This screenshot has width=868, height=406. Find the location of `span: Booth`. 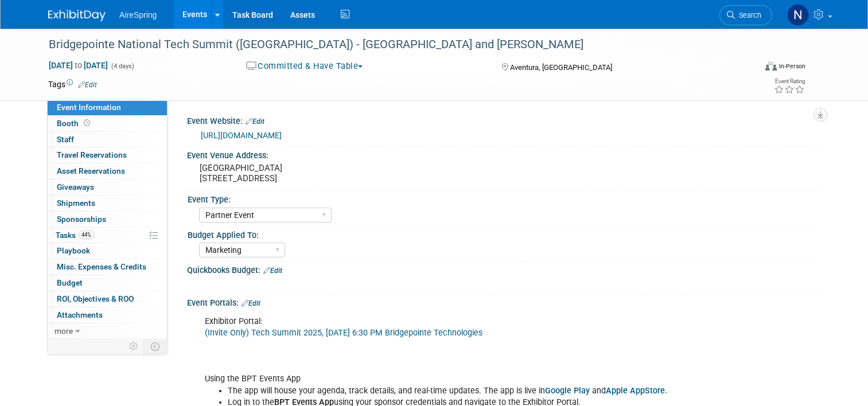

span: Booth is located at coordinates (75, 123).